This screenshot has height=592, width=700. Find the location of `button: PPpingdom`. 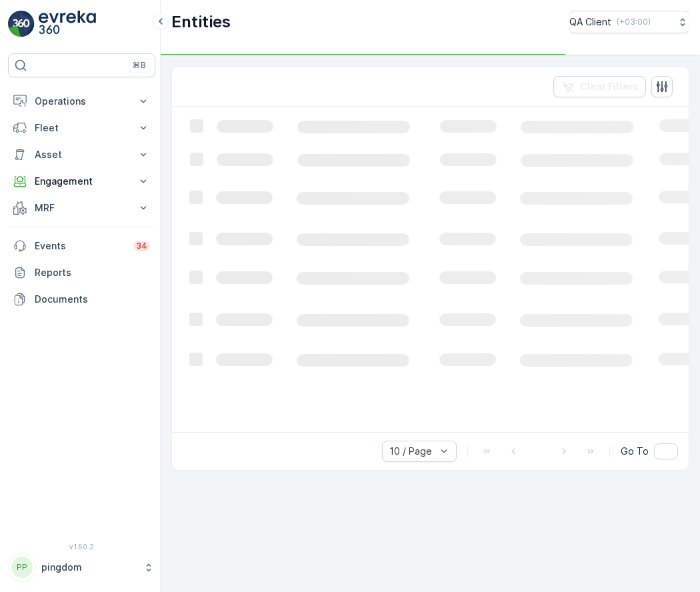

button: PPpingdom is located at coordinates (81, 568).